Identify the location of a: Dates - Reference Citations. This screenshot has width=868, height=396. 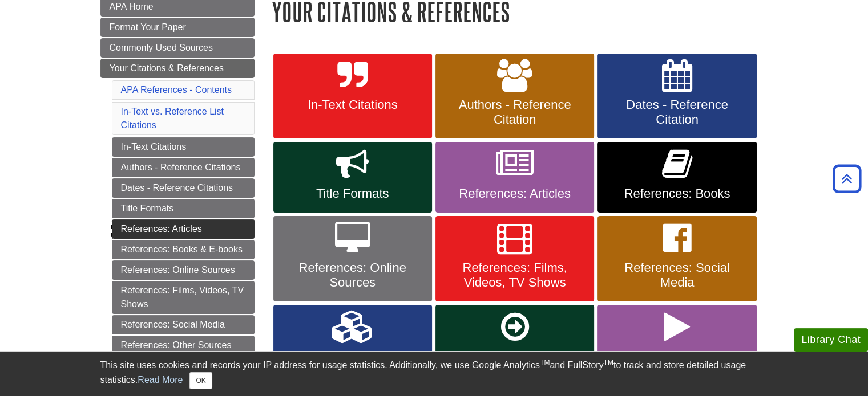
(183, 188).